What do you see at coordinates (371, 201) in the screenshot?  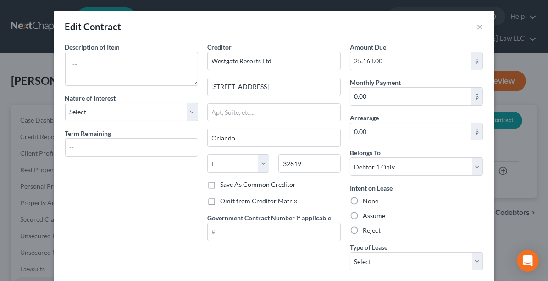 I see `label: None` at bounding box center [371, 201].